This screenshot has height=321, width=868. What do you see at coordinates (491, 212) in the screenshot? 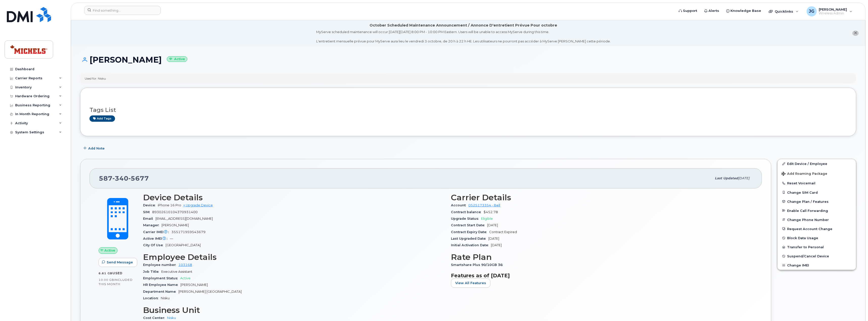
I see `span: $452.78` at bounding box center [491, 212].